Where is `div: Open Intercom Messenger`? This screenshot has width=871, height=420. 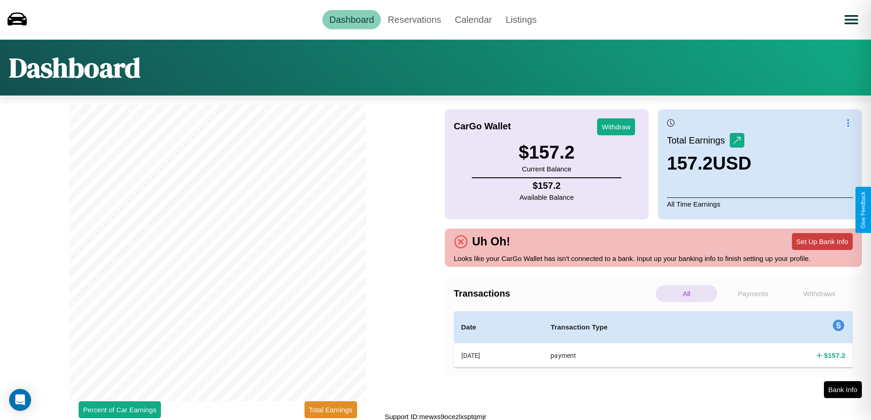
div: Open Intercom Messenger is located at coordinates (20, 400).